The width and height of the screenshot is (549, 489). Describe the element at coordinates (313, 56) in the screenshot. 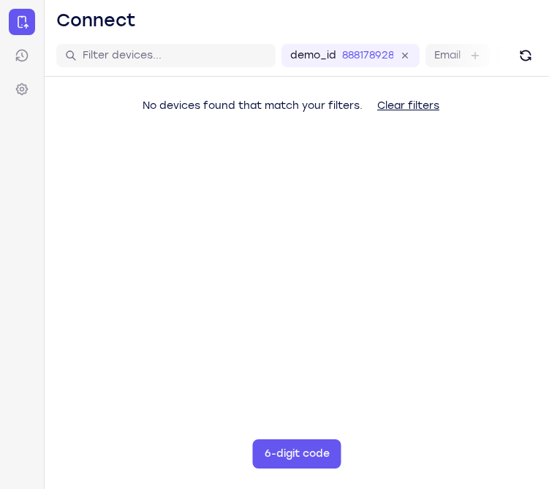

I see `label: demo_id` at that location.